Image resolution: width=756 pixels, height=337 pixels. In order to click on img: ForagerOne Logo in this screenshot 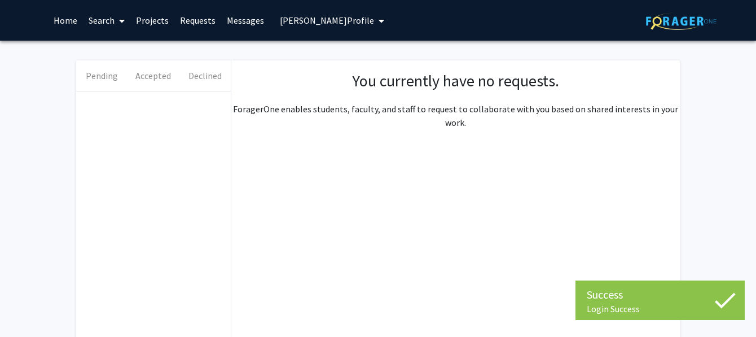, I will do `click(681, 21)`.